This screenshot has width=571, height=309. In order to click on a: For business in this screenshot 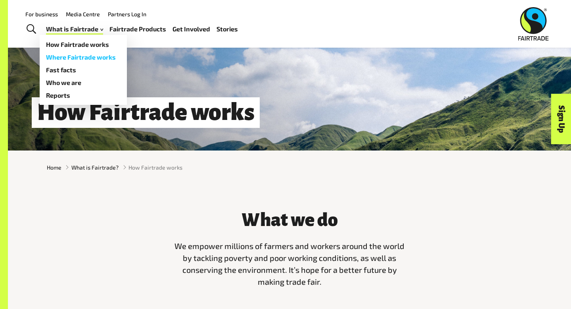, I will do `click(42, 14)`.